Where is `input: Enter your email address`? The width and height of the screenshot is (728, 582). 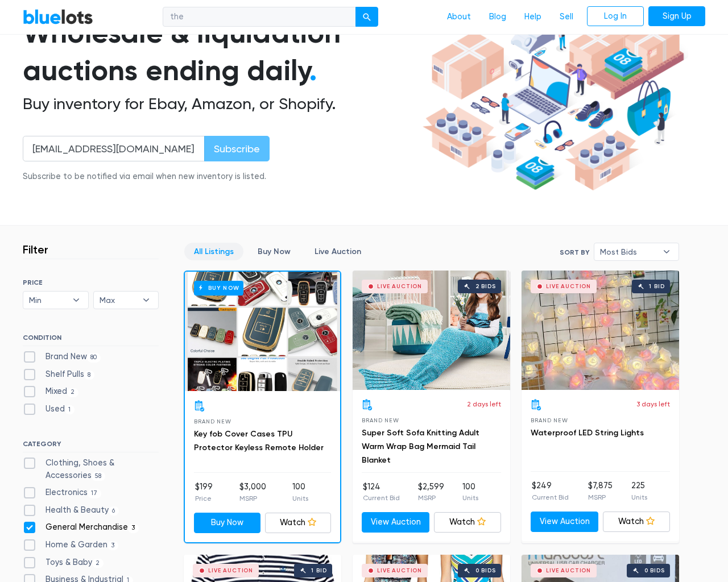 input: Enter your email address is located at coordinates (114, 148).